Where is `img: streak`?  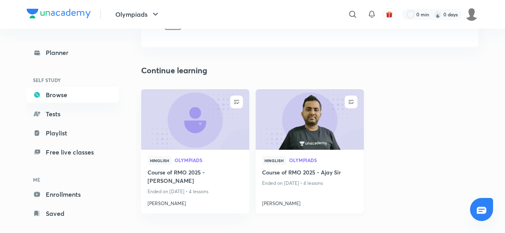 img: streak is located at coordinates (438, 14).